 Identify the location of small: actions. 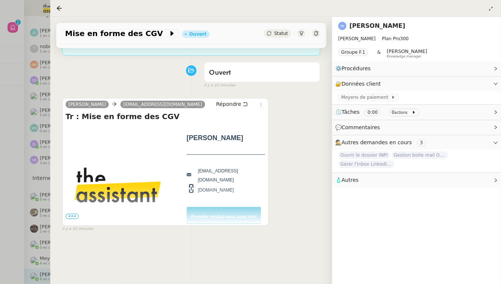
(401, 112).